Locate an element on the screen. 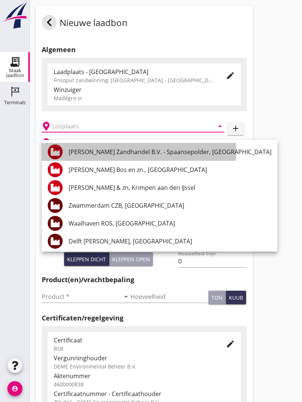 Image resolution: width=302 pixels, height=402 pixels. div: Madégro sr is located at coordinates (144, 98).